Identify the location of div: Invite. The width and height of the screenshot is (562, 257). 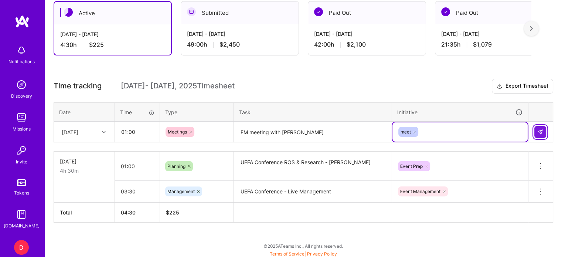
(21, 162).